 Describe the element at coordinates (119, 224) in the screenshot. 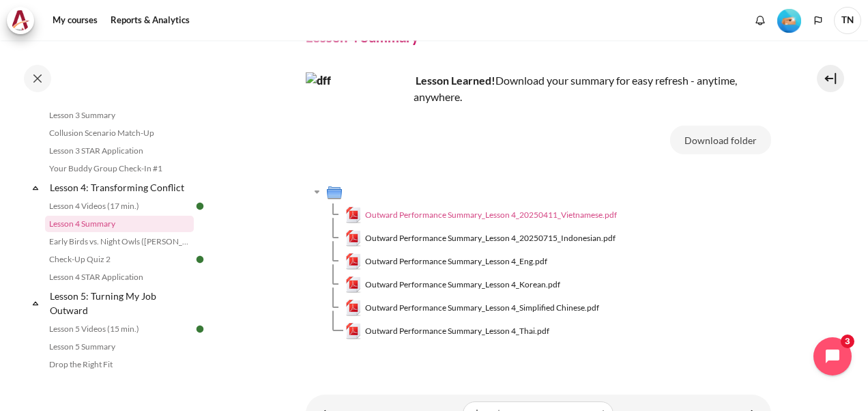

I see `a: Lesson 4 Summary` at that location.